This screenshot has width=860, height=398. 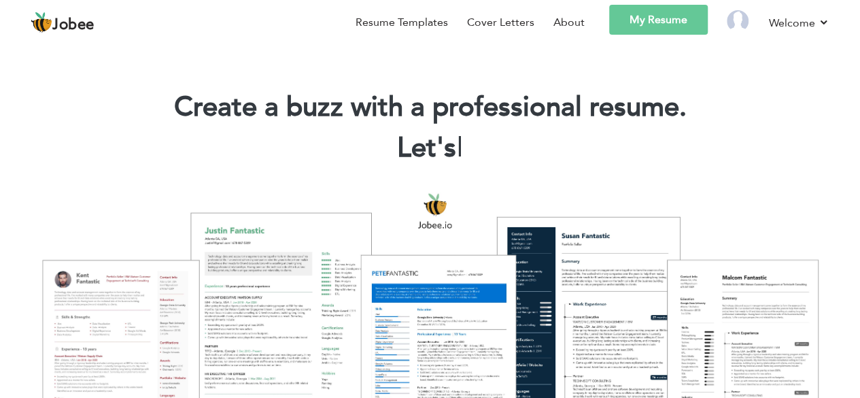 I want to click on a: Resume Templates, so click(x=402, y=22).